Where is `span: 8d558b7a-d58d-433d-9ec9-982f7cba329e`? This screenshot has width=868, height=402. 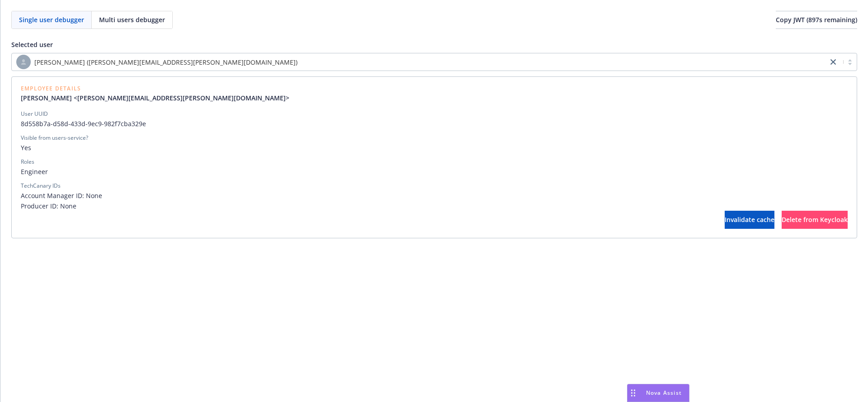
span: 8d558b7a-d58d-433d-9ec9-982f7cba329e is located at coordinates (434, 123).